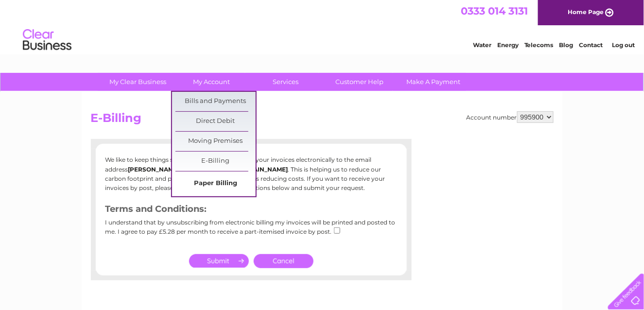  What do you see at coordinates (215, 142) in the screenshot?
I see `a: Moving Premises` at bounding box center [215, 142].